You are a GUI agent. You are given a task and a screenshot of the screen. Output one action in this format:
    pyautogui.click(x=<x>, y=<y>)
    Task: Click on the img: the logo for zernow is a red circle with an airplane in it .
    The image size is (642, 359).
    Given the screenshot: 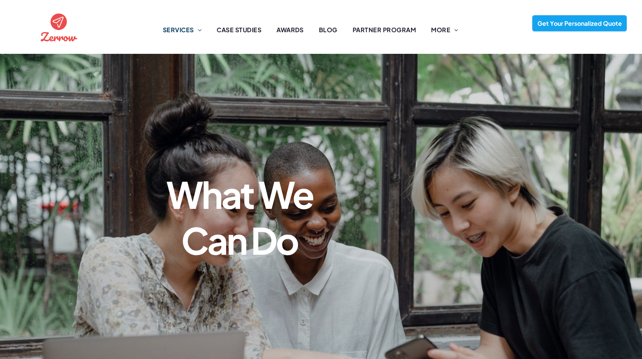 What is the action you would take?
    pyautogui.click(x=59, y=27)
    